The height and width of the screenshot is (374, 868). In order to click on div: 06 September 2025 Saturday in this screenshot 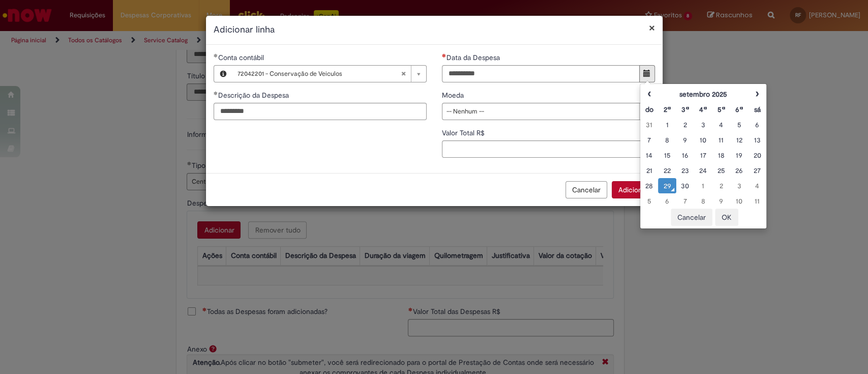, I will do `click(756, 125)`.